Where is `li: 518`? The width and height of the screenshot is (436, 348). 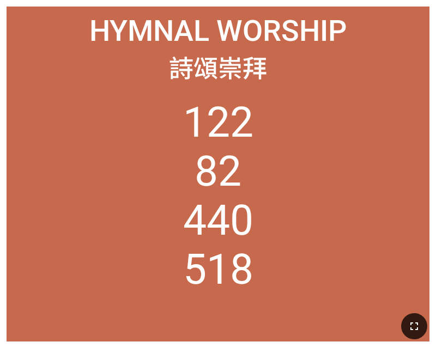 li: 518 is located at coordinates (218, 270).